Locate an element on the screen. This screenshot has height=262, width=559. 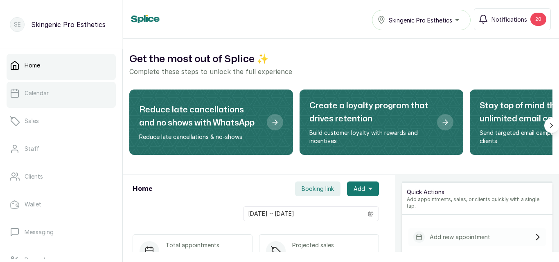
h2: Create a loyalty program that drives retention is located at coordinates (370, 113).